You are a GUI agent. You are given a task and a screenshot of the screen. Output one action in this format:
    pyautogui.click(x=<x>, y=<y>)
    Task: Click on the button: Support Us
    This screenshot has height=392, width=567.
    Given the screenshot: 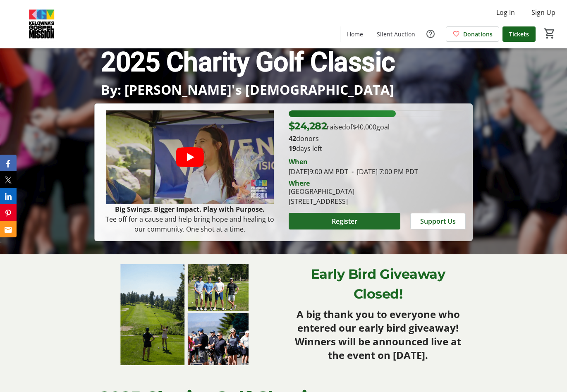 What is the action you would take?
    pyautogui.click(x=438, y=221)
    